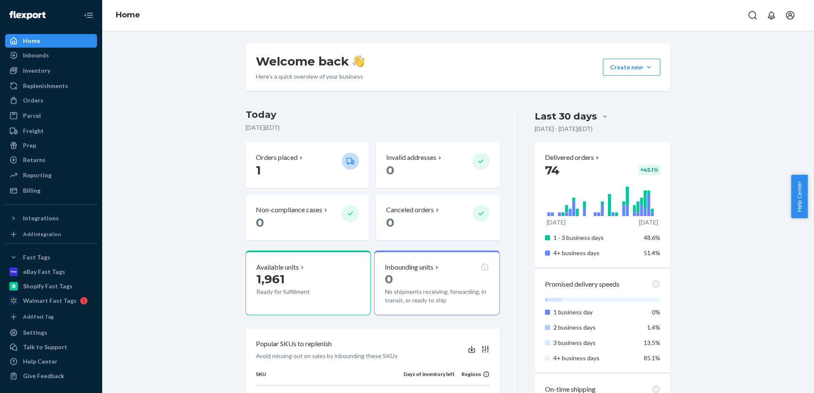  Describe the element at coordinates (307, 217) in the screenshot. I see `button: Non-compliance cases 0` at that location.